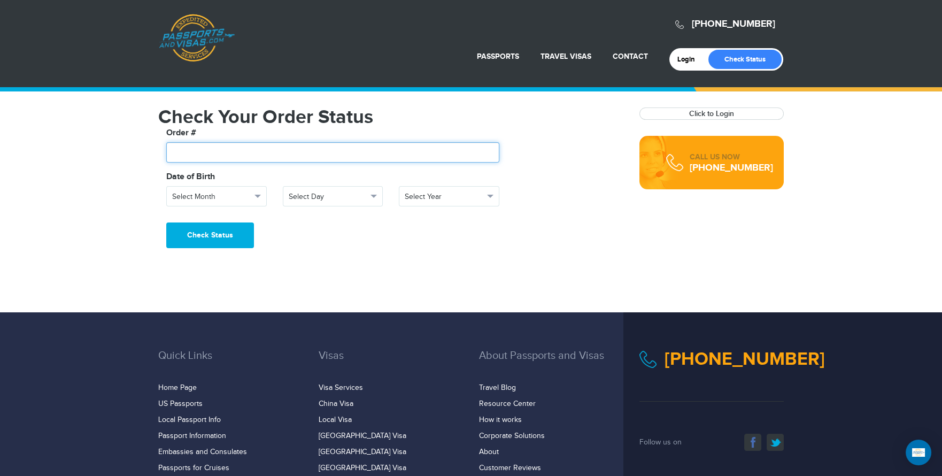 The height and width of the screenshot is (476, 942). I want to click on h3: Quick Links, so click(230, 363).